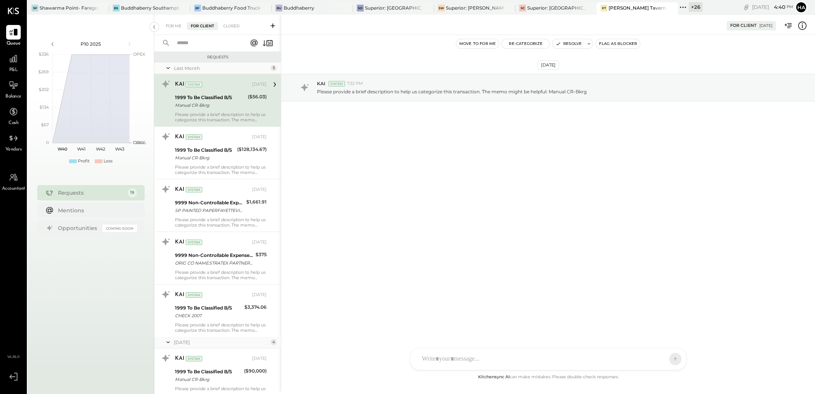 The height and width of the screenshot is (394, 815). Describe the element at coordinates (221, 68) in the screenshot. I see `div: Last Month` at that location.